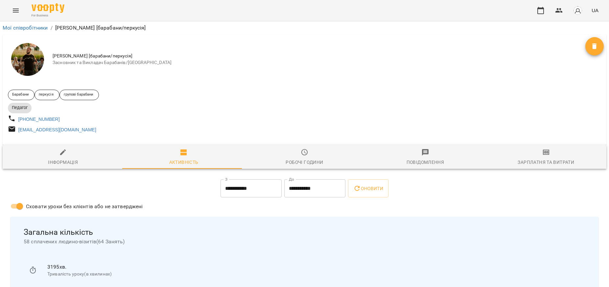  Describe the element at coordinates (304, 28) in the screenshot. I see `nav: breadcrumb` at that location.